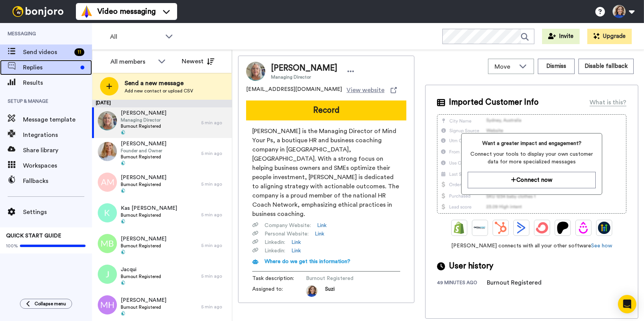 Image resolution: width=644 pixels, height=321 pixels. I want to click on span: View website, so click(365, 90).